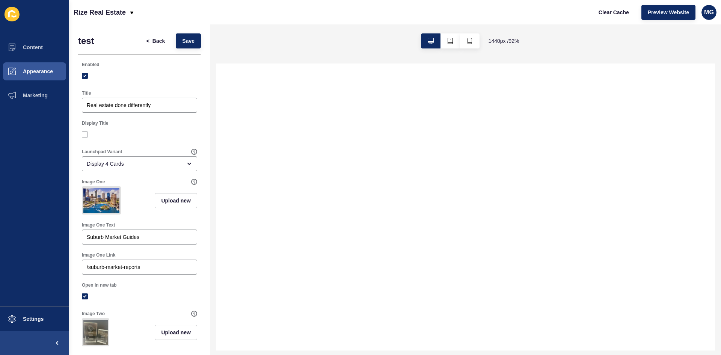  Describe the element at coordinates (139, 164) in the screenshot. I see `div: open menu` at that location.